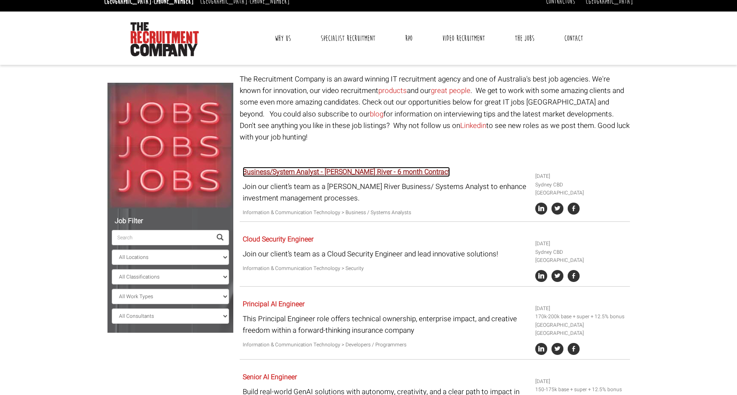  Describe the element at coordinates (434, 108) in the screenshot. I see `p: The Recruitment Company is an award winning IT recruitment agency and one of Australia's best job...` at that location.